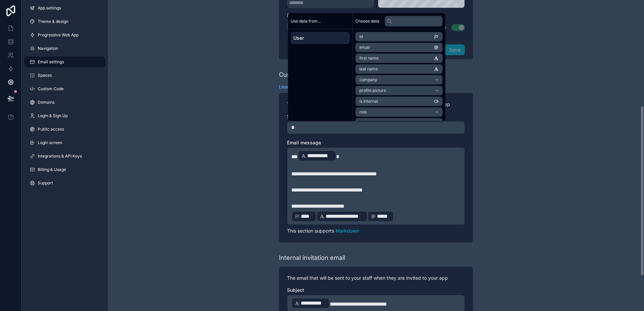  Describe the element at coordinates (52, 116) in the screenshot. I see `span: Login & Sign Up` at that location.